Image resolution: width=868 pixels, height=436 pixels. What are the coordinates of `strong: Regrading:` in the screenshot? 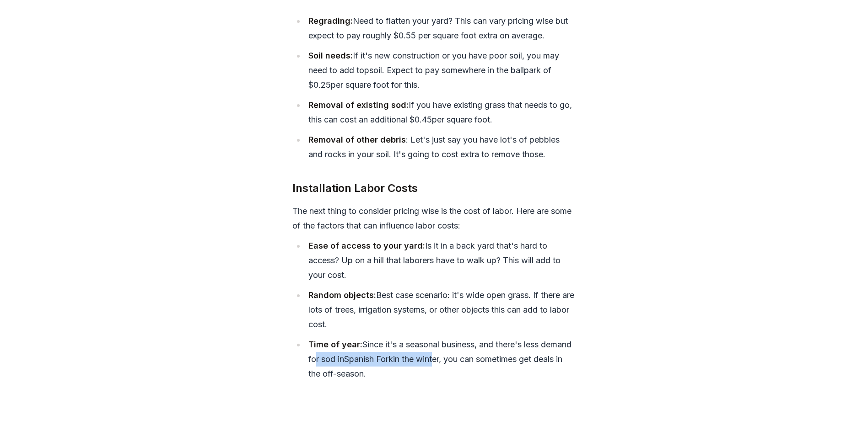 It's located at (330, 21).